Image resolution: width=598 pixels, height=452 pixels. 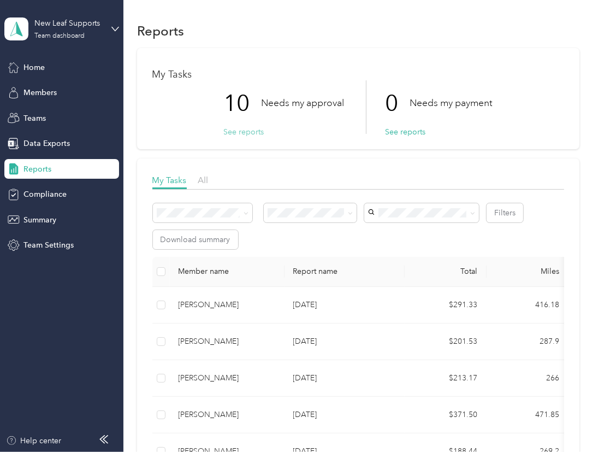 What do you see at coordinates (40, 92) in the screenshot?
I see `span: Members` at bounding box center [40, 92].